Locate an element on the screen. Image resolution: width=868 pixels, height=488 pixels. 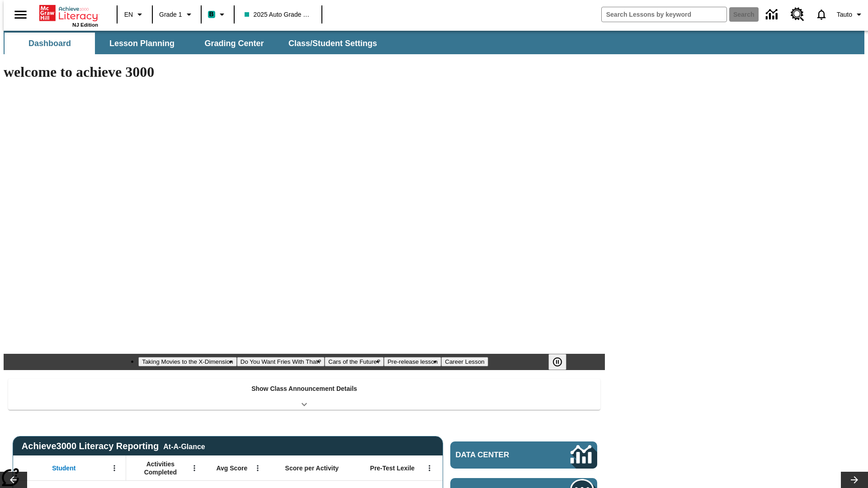
button: Slide 3 Cars of the Future? is located at coordinates (354, 361).